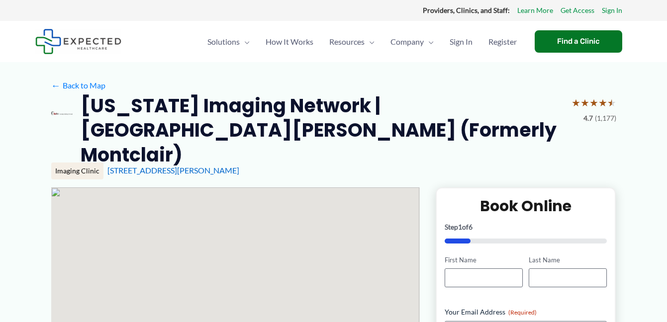  I want to click on label: Your Email Address, so click(526, 312).